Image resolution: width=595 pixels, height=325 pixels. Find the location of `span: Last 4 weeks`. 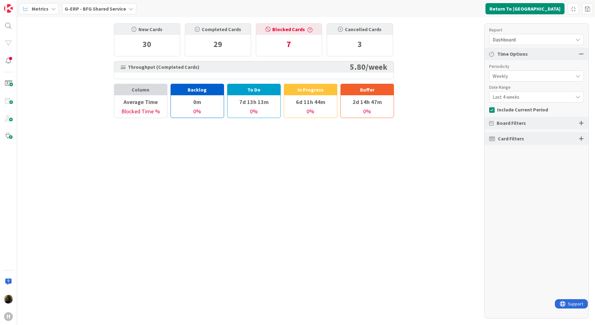

span: Last 4 weeks is located at coordinates (531, 97).